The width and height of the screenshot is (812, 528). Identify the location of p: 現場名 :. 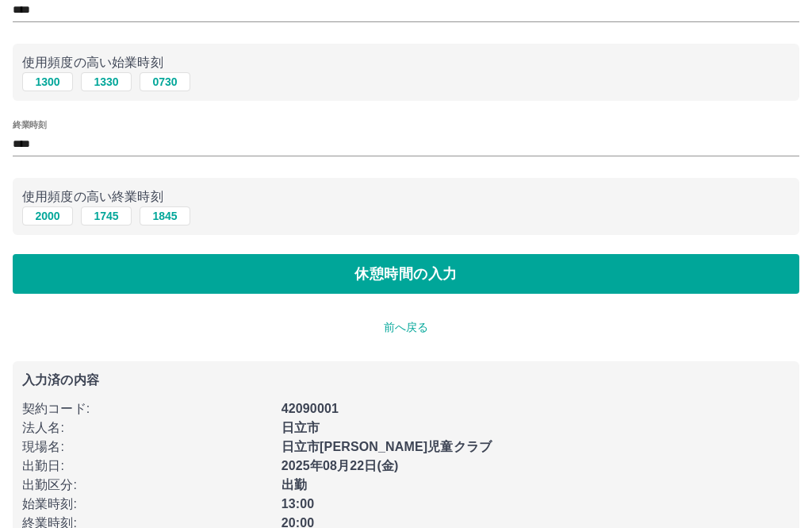
(147, 446).